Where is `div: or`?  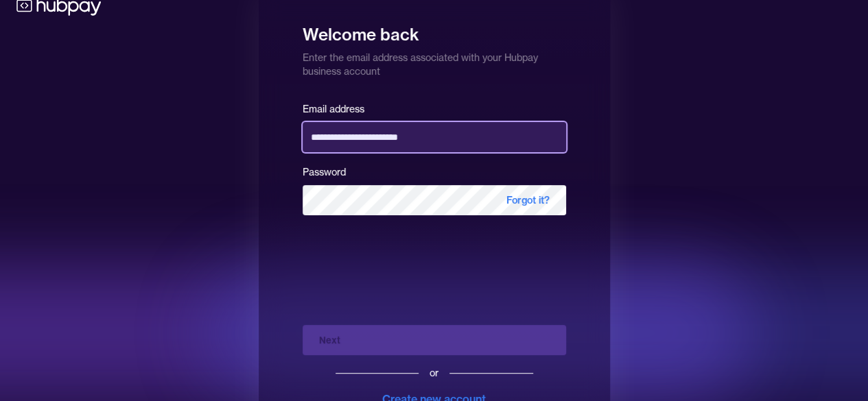 div: or is located at coordinates (433, 373).